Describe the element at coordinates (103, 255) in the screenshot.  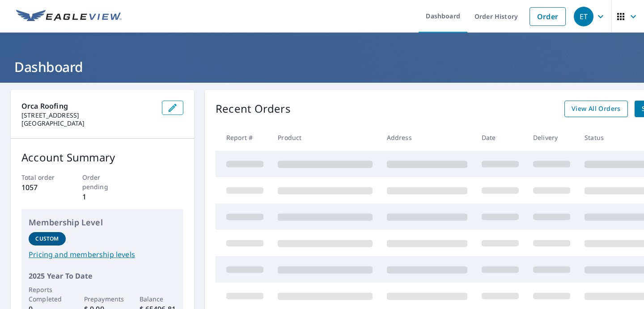
I see `a: Pricing and membership levels` at that location.